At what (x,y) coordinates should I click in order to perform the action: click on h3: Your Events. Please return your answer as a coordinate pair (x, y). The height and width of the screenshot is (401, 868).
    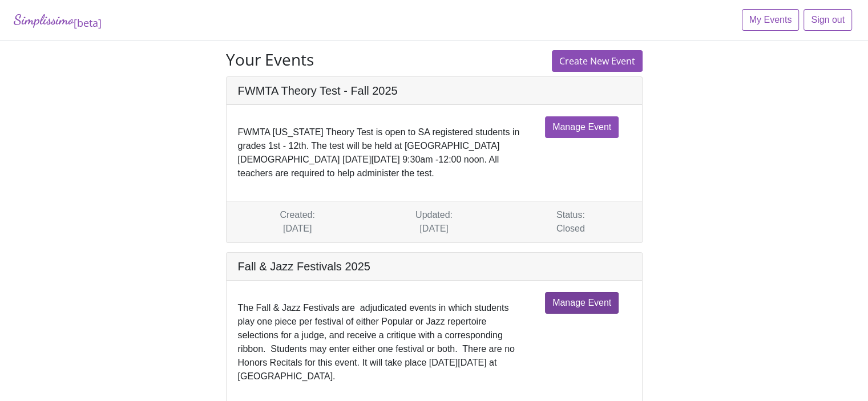
    Looking at the image, I should click on (326, 60).